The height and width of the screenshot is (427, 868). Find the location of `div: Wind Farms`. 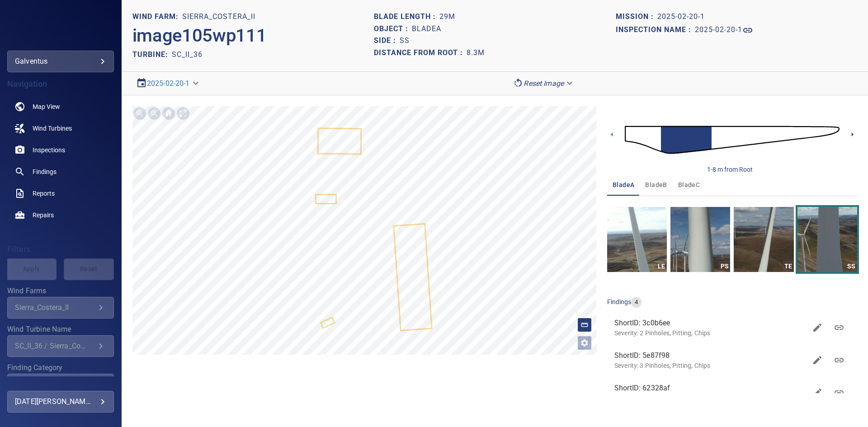

div: Wind Farms is located at coordinates (60, 308).